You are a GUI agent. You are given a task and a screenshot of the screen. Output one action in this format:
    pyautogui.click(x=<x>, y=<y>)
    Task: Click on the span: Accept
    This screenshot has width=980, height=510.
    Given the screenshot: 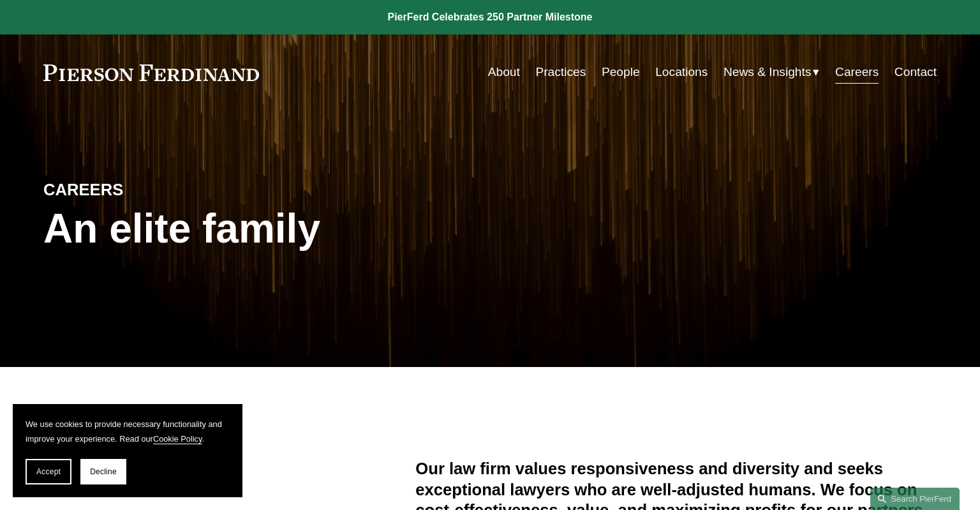 What is the action you would take?
    pyautogui.click(x=48, y=471)
    